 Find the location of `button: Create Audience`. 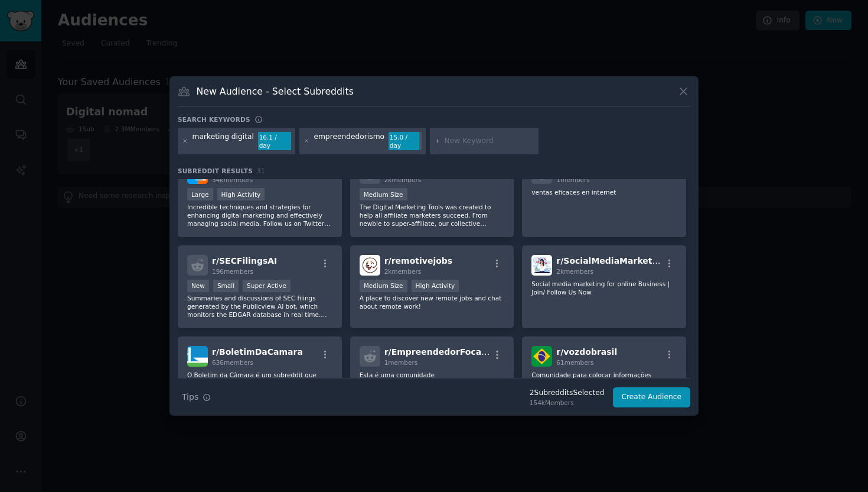

button: Create Audience is located at coordinates (652, 397).